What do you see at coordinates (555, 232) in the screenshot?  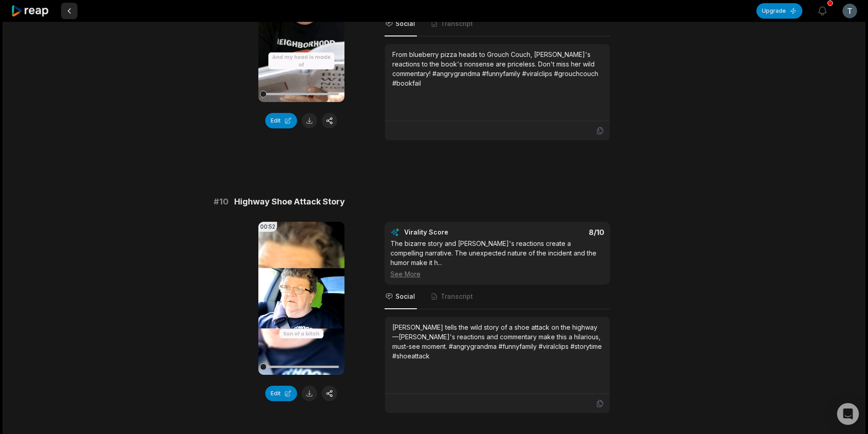 I see `div: 8 /10` at bounding box center [555, 232].